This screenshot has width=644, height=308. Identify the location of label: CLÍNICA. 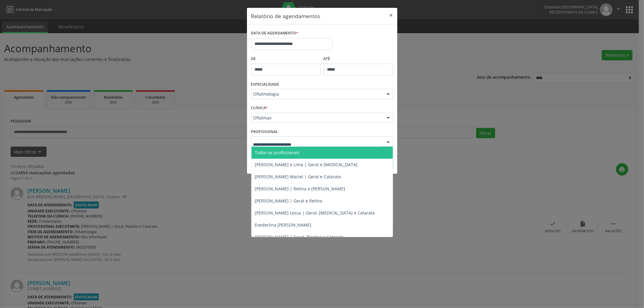
(260, 108).